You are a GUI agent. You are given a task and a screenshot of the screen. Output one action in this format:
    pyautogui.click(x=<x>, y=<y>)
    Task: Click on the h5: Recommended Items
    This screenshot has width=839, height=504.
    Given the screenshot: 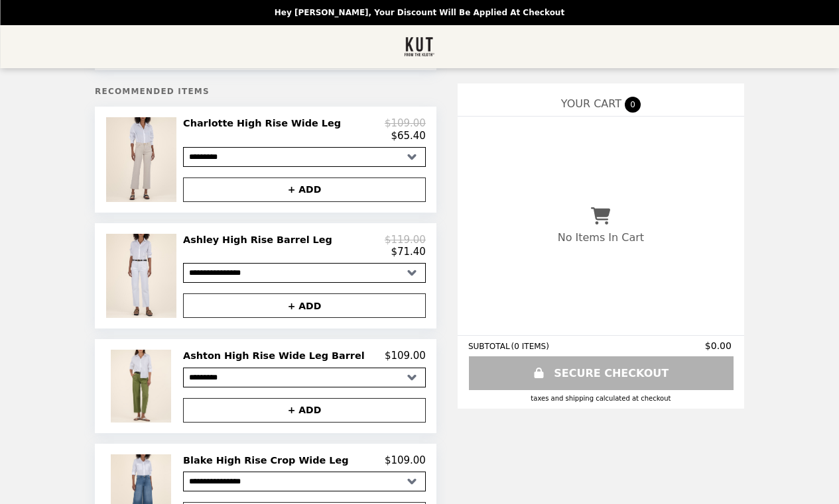 What is the action you would take?
    pyautogui.click(x=266, y=91)
    